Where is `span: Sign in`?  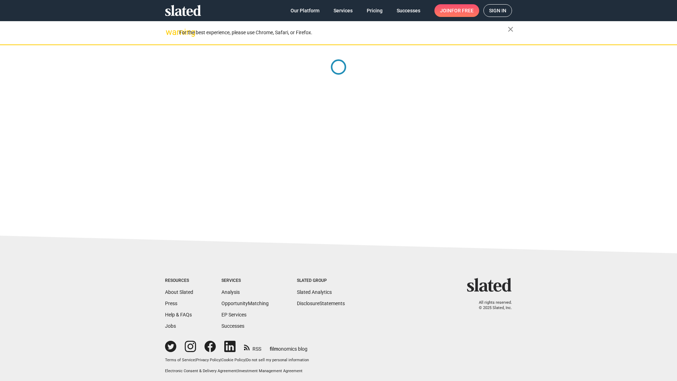 span: Sign in is located at coordinates (498, 11).